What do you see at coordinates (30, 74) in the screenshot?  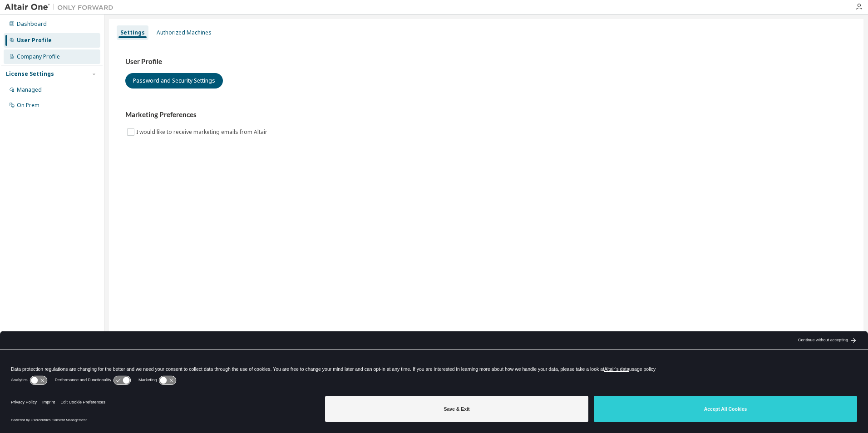 I see `div: License Settings` at bounding box center [30, 74].